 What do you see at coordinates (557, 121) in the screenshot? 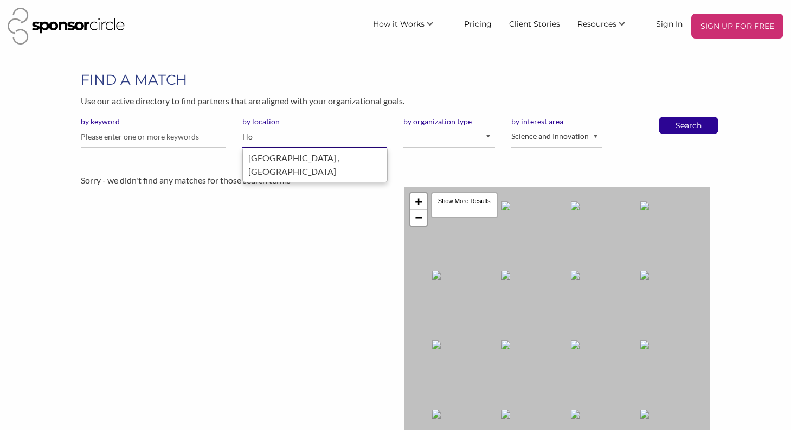
I see `label: by interest area` at bounding box center [557, 121].